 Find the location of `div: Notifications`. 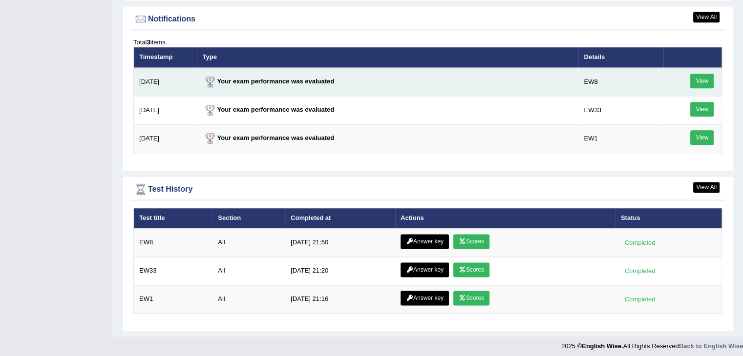

div: Notifications is located at coordinates (427, 19).